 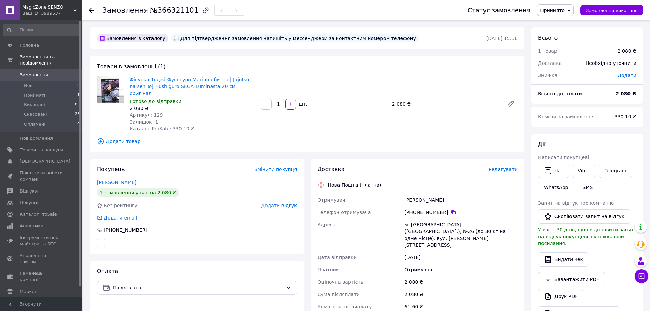 I want to click on b: 2 080 ₴, so click(x=626, y=93).